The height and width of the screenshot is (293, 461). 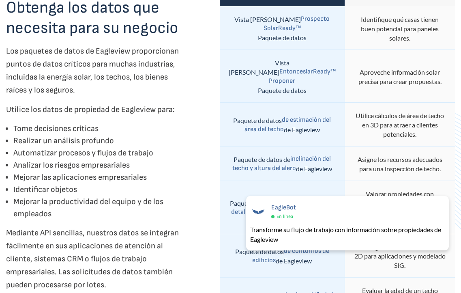 What do you see at coordinates (297, 23) in the screenshot?
I see `a: Prospecto SolarReady™` at bounding box center [297, 23].